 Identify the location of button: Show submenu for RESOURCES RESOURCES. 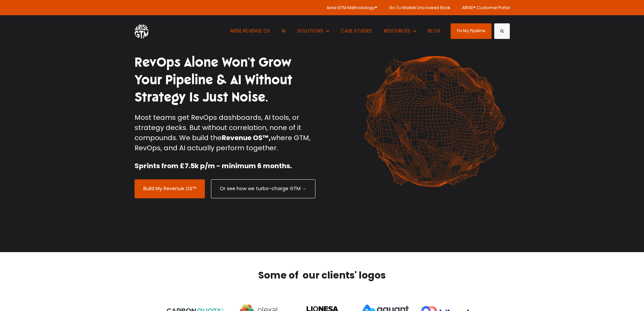
(400, 31).